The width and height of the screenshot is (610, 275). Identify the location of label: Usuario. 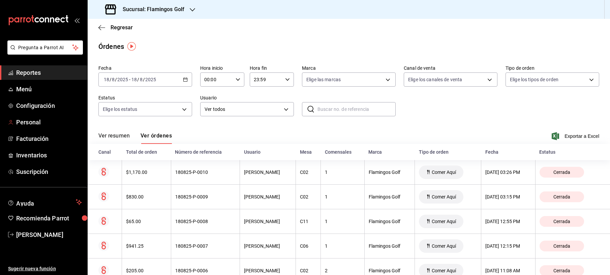
(247, 98).